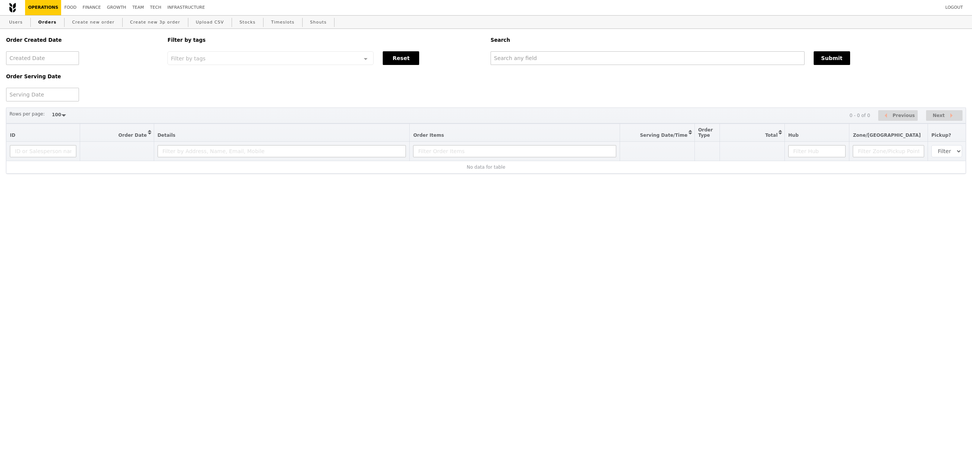 Image resolution: width=972 pixels, height=473 pixels. I want to click on span: ID, so click(13, 135).